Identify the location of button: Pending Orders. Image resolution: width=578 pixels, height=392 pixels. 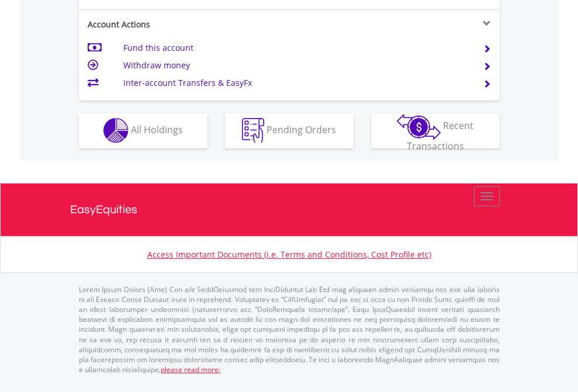
(289, 131).